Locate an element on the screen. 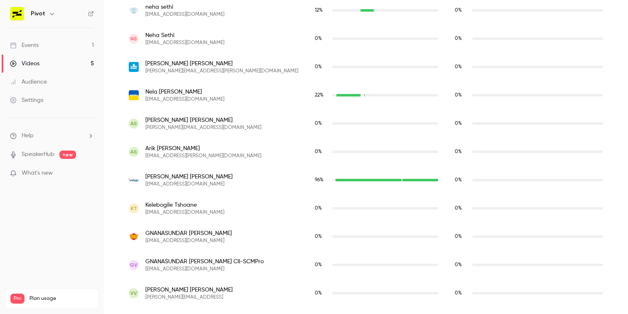 This screenshot has height=314, width=628. a: SpeakerHub is located at coordinates (38, 154).